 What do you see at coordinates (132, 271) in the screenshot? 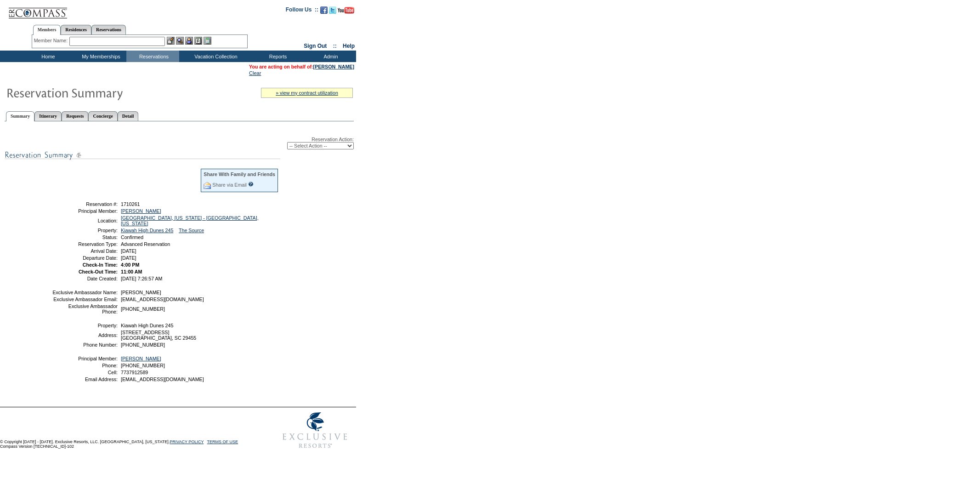
I see `span: 11:00 AM` at bounding box center [132, 271].